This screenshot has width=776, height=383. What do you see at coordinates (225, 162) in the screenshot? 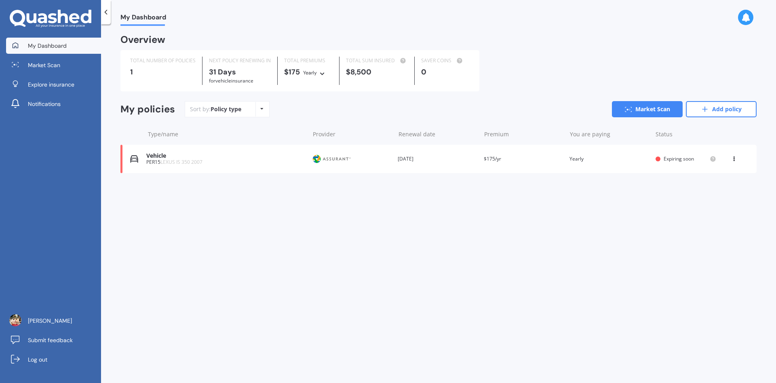
I see `div: PER15` at bounding box center [225, 162].